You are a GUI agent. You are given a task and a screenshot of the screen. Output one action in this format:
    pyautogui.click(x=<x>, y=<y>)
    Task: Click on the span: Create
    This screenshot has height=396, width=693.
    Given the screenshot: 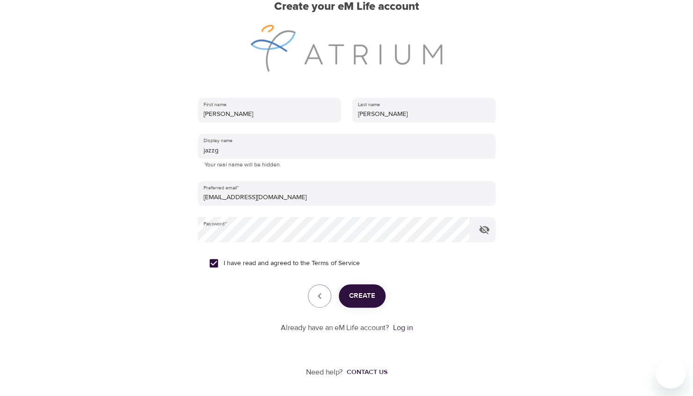 What is the action you would take?
    pyautogui.click(x=362, y=296)
    